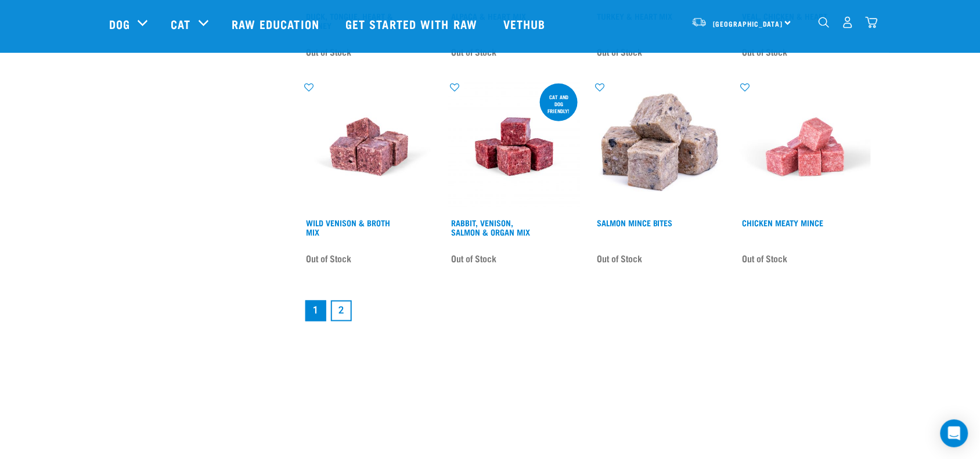 Image resolution: width=980 pixels, height=459 pixels. What do you see at coordinates (872, 22) in the screenshot?
I see `img: home-icon@2x.png` at bounding box center [872, 22].